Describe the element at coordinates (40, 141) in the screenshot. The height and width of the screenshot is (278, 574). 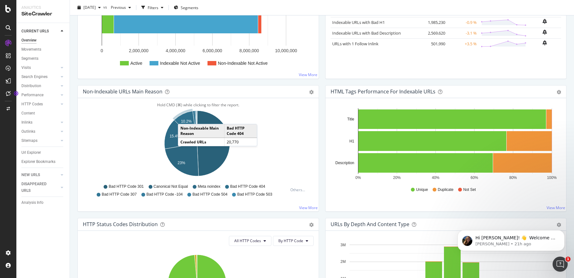
I see `a: Sitemaps` at that location.